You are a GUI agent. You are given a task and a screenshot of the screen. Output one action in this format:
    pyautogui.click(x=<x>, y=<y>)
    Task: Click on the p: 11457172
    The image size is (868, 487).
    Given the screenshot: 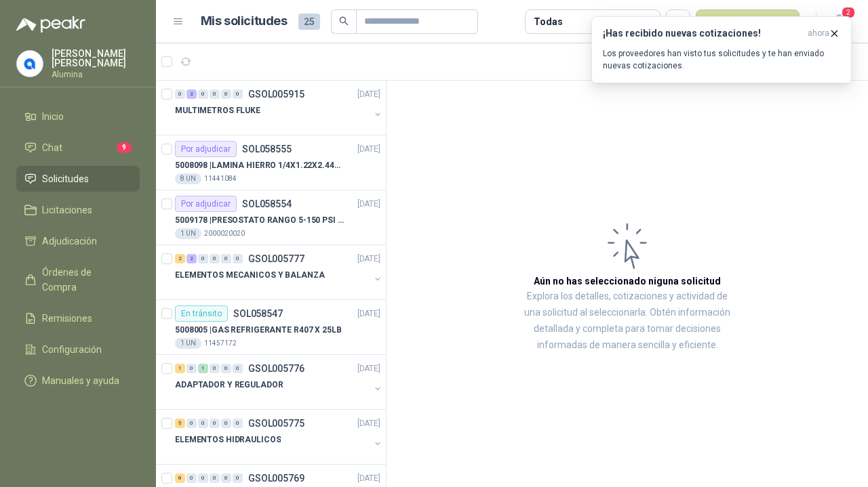 What is the action you would take?
    pyautogui.click(x=221, y=343)
    